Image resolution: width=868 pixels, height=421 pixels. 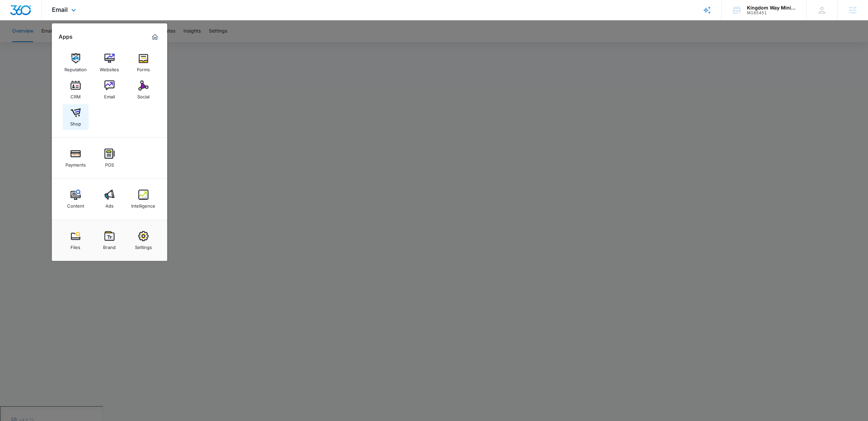 What do you see at coordinates (771, 13) in the screenshot?
I see `div: account id` at bounding box center [771, 13].